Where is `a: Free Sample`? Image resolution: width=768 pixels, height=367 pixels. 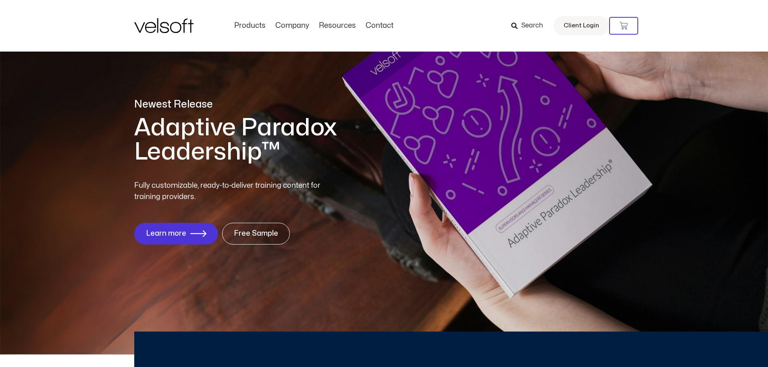
a: Free Sample is located at coordinates (256, 234).